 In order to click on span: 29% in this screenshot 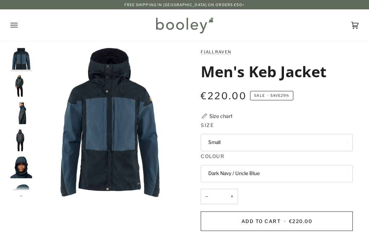, I will do `click(285, 95)`.